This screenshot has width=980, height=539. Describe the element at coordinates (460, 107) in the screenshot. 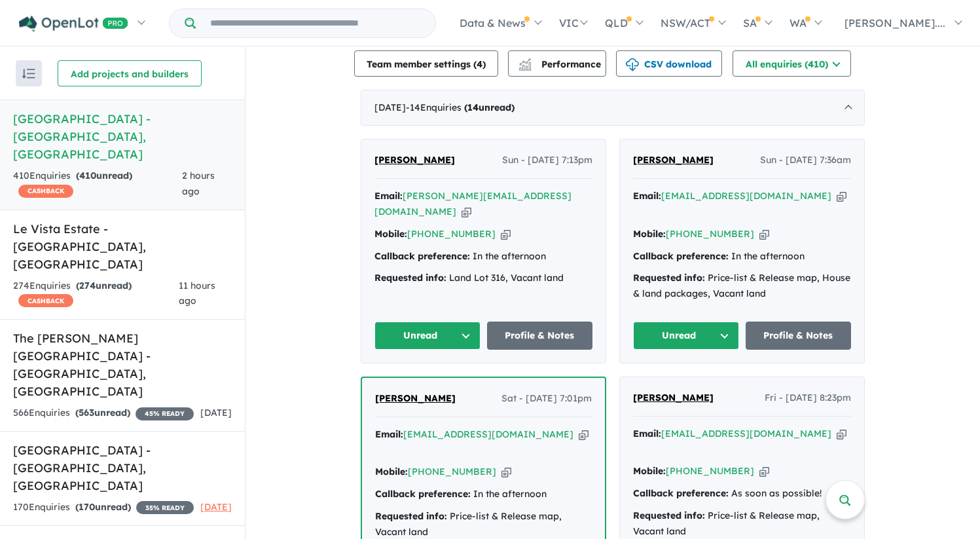

I see `span: - 14 Enquir ies` at that location.